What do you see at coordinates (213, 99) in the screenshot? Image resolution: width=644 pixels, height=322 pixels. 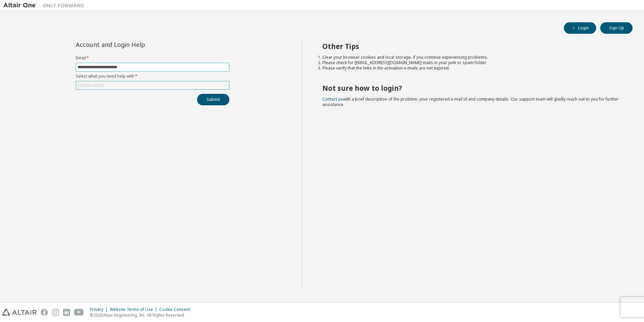 I see `button: Submit` at bounding box center [213, 99].